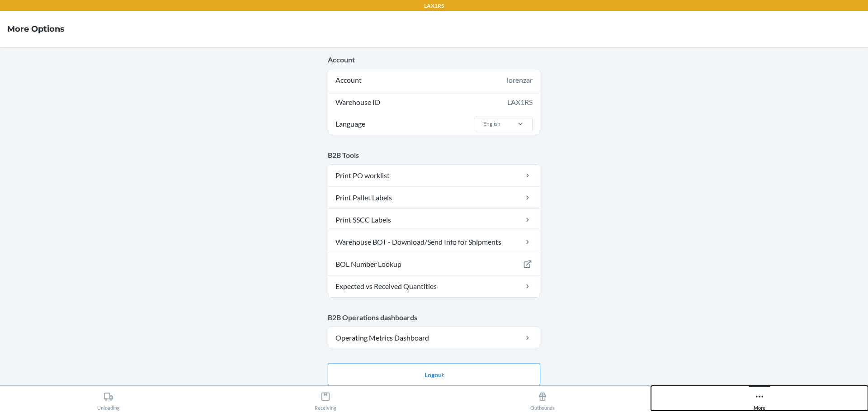 This screenshot has height=412, width=868. What do you see at coordinates (434, 155) in the screenshot?
I see `p: B2B Tools` at bounding box center [434, 155].